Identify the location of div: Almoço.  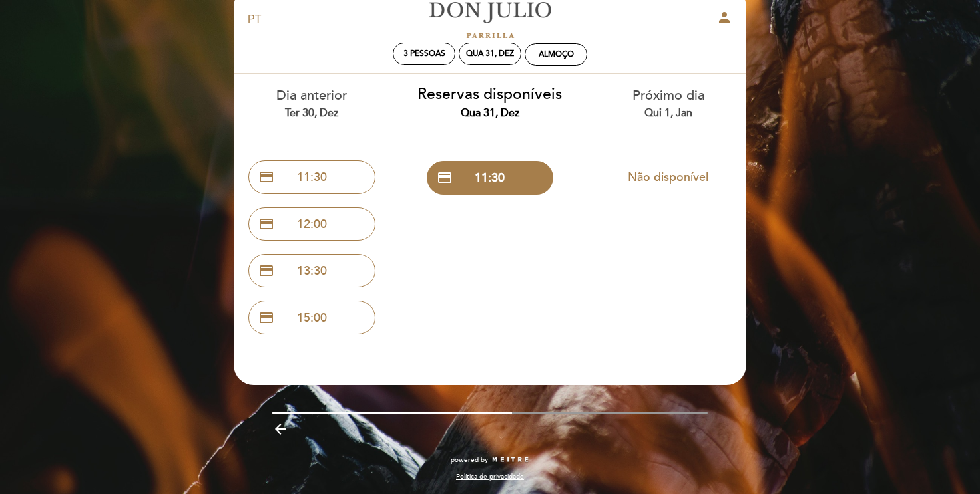
(556, 54).